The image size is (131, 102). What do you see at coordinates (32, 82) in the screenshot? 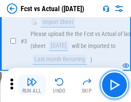
I see `img: Run All` at bounding box center [32, 82].